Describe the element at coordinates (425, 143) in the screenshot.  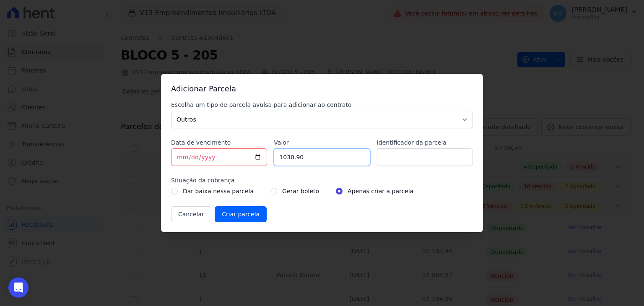
I see `label: Identificador da parcela` at that location.